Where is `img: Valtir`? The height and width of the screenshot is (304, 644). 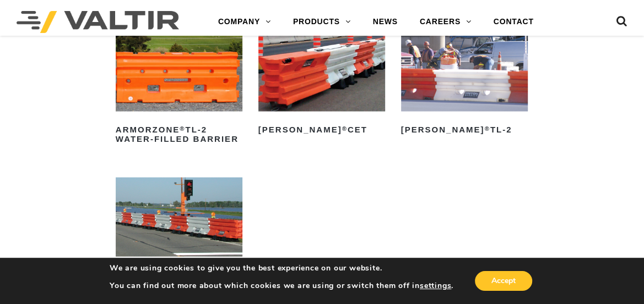 img: Valtir is located at coordinates (97, 22).